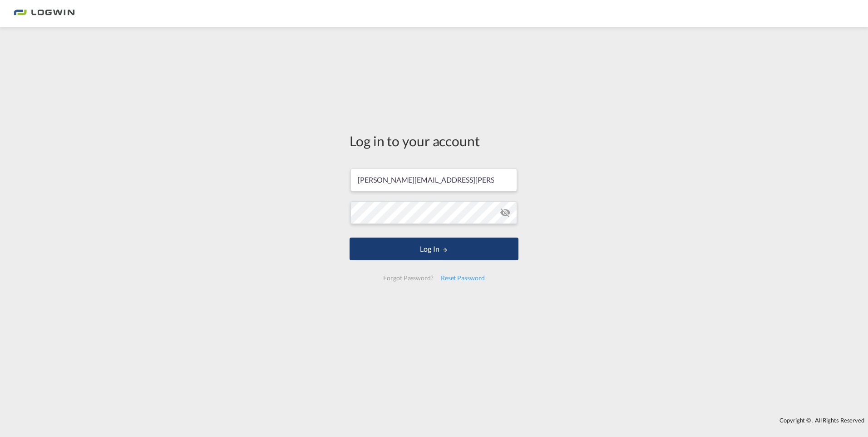 The image size is (868, 437). What do you see at coordinates (434, 140) in the screenshot?
I see `div: Log in to your account` at bounding box center [434, 140].